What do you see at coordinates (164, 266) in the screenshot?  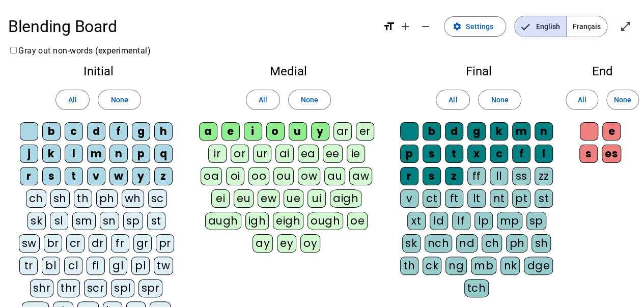 I see `div: tw` at bounding box center [164, 266].